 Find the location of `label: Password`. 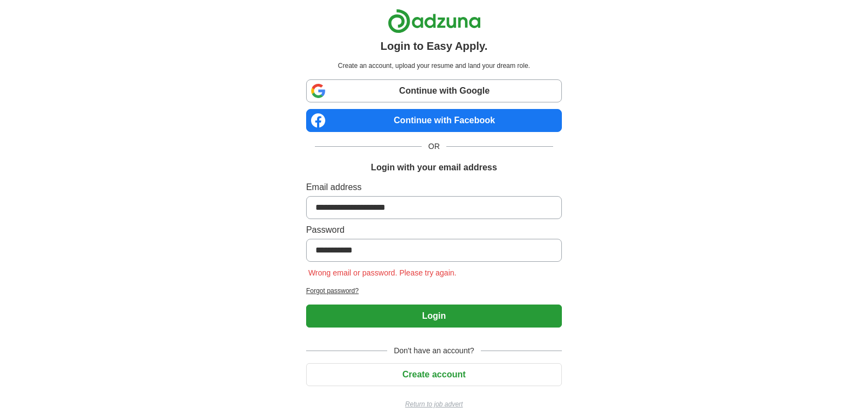

label: Password is located at coordinates (434, 230).